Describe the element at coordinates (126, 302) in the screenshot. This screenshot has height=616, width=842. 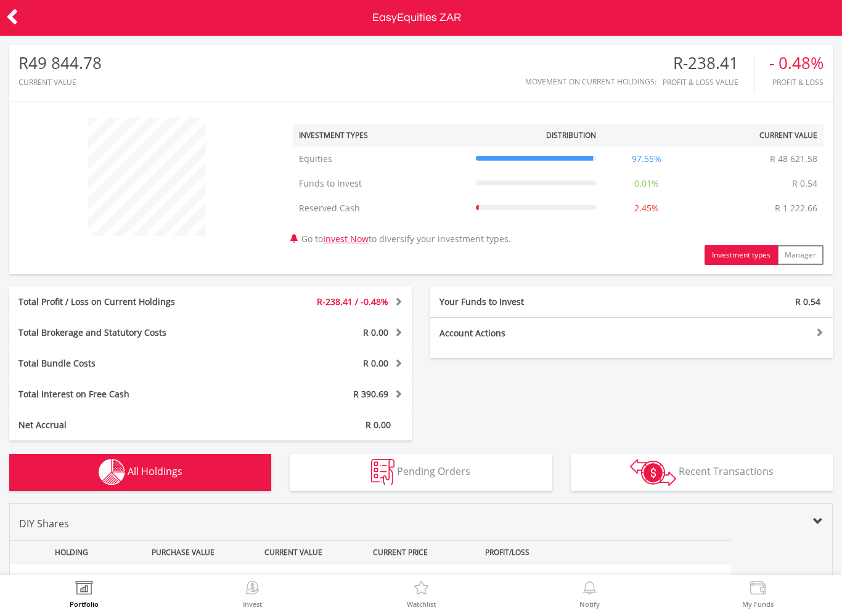
I see `div: Total Profit / Loss on Current Holdings` at that location.